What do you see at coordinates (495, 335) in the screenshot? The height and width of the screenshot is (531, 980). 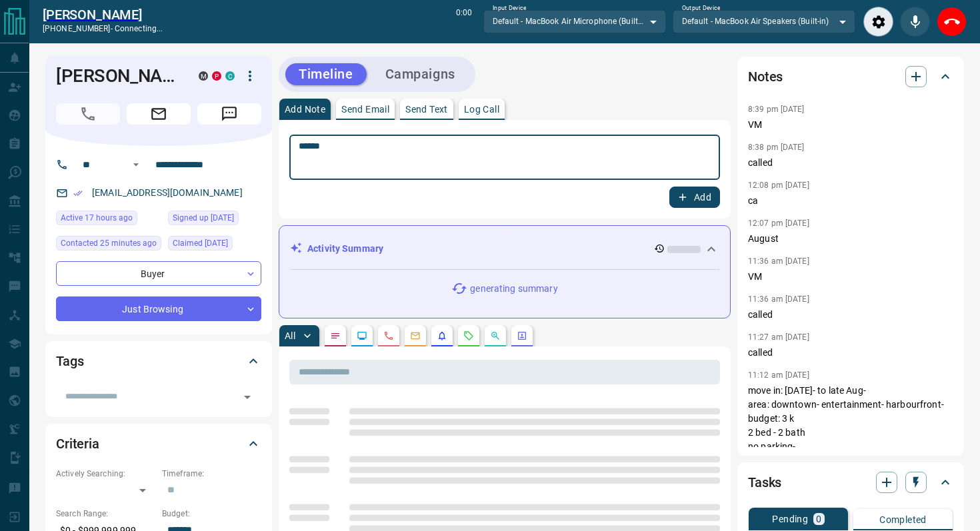 I see `svg: Opportunities` at bounding box center [495, 335].